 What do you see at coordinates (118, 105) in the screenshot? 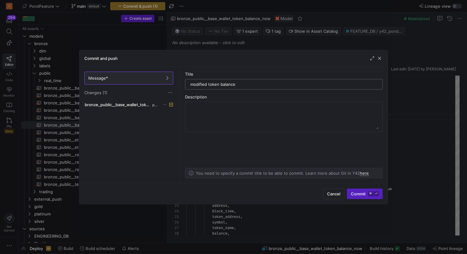
I see `span: bronze_public__base_wallet_token_balance_now.sql` at bounding box center [118, 105].